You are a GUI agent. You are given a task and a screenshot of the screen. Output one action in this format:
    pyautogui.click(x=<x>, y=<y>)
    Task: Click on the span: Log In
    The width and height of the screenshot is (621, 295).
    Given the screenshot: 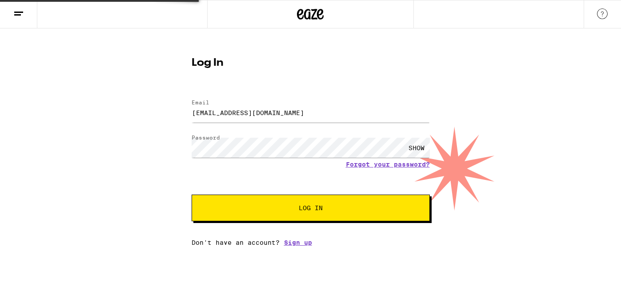 What is the action you would take?
    pyautogui.click(x=310, y=208)
    